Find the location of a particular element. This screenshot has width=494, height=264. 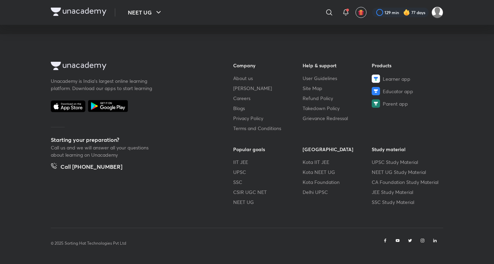

a: CSIR UGC NET is located at coordinates (268, 192).